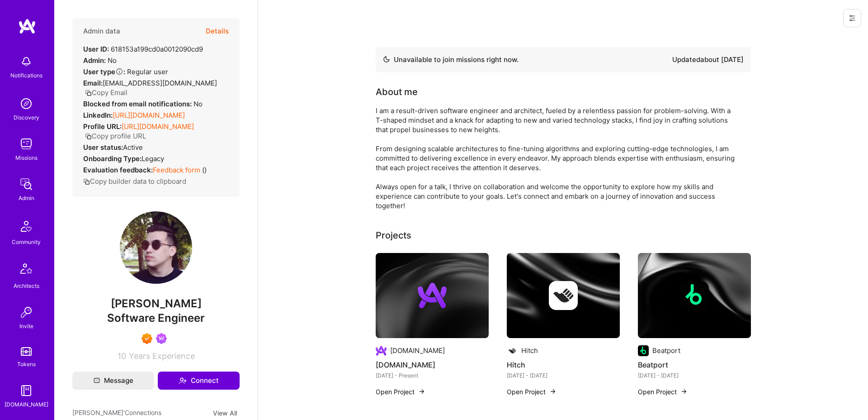 The height and width of the screenshot is (420, 868). Describe the element at coordinates (27, 390) in the screenshot. I see `img: guide book` at that location.